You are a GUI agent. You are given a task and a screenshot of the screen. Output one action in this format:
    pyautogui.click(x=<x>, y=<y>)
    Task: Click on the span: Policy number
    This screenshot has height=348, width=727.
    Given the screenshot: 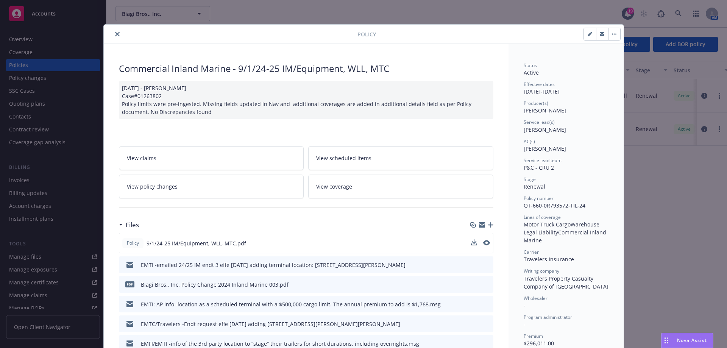 What is the action you would take?
    pyautogui.click(x=538, y=198)
    